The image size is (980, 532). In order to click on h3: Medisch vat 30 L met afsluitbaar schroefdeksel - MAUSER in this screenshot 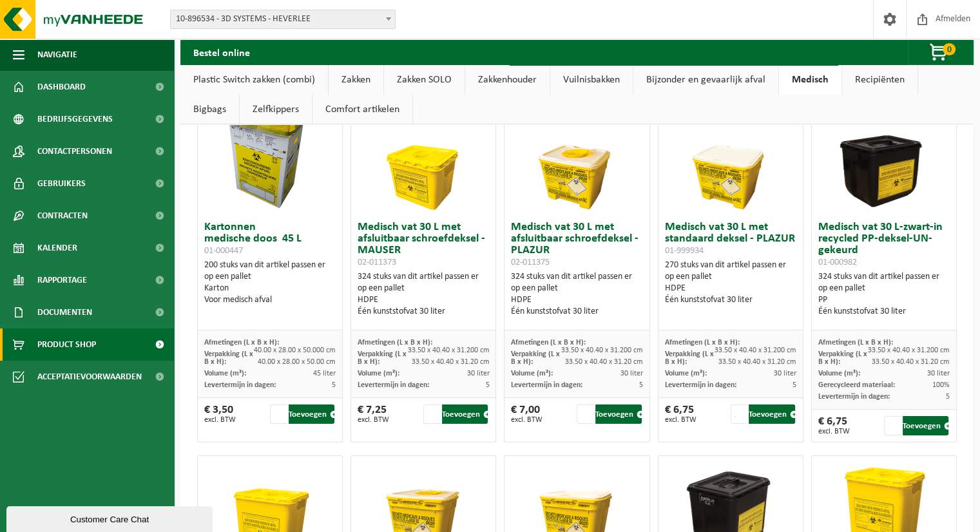, I will do `click(423, 245)`.